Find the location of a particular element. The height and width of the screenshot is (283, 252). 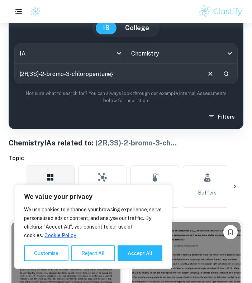

p: Not sure what to search for? You can always look through our example Internal Assessments below f... is located at coordinates (126, 97).